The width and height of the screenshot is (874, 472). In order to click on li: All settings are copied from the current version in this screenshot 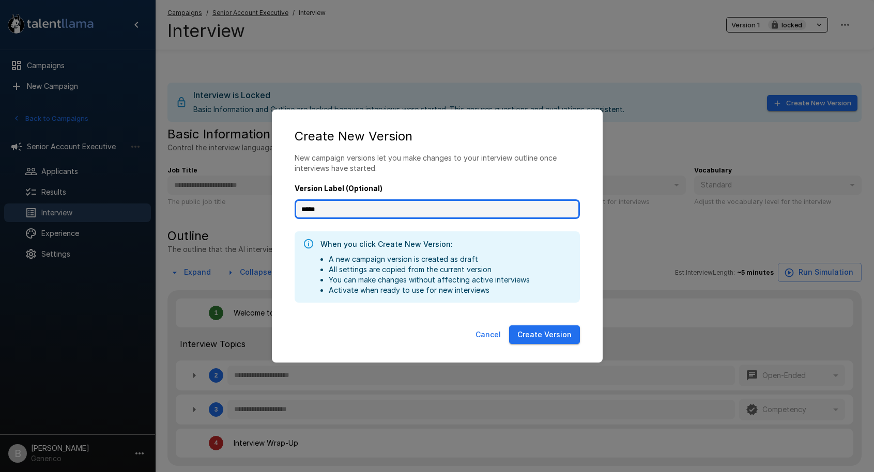, I will do `click(429, 270)`.